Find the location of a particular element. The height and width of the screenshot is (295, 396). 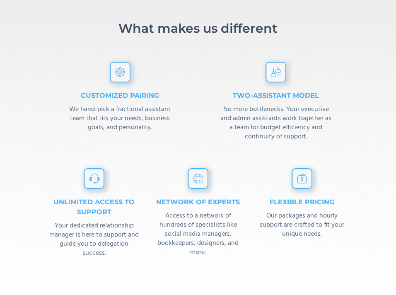

div: Your dedicated relationship manager is here to support and guide you to delegation success. is located at coordinates (94, 239).